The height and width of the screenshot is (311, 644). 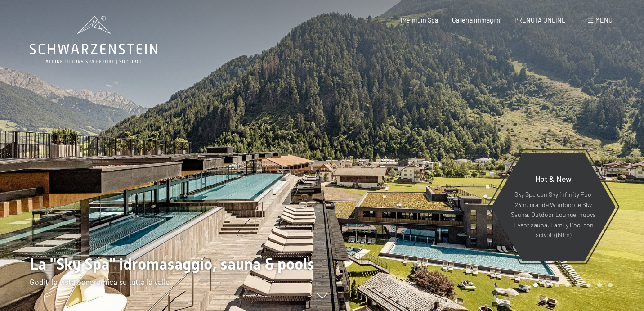 I want to click on div: Carousel Page 8, so click(x=610, y=286).